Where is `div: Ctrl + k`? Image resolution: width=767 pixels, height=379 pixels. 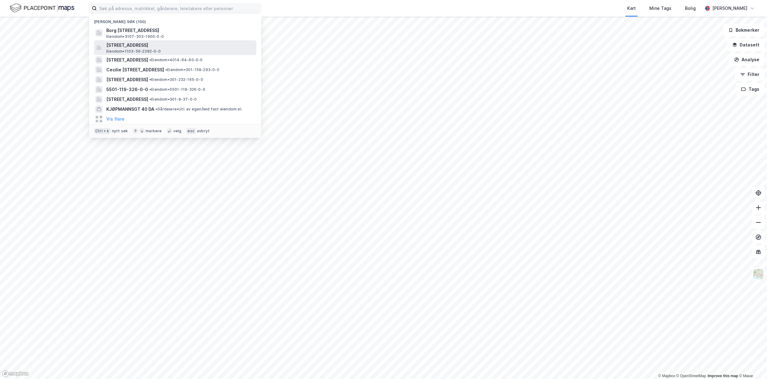
div: Ctrl + k is located at coordinates (102, 131).